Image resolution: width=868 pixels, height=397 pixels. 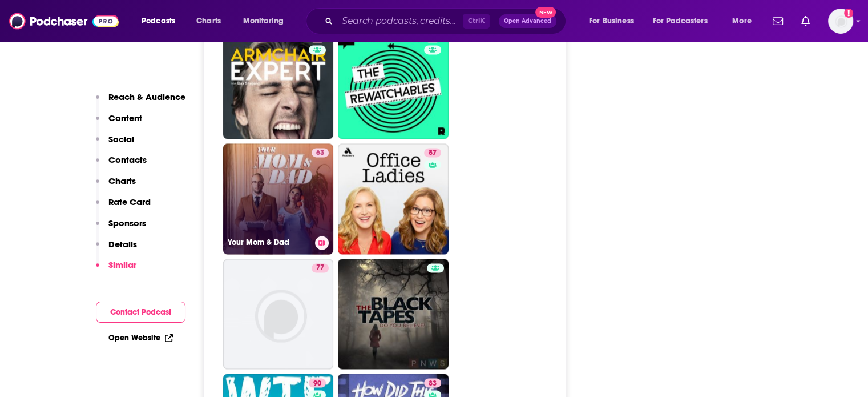 I want to click on a: 90, so click(x=318, y=382).